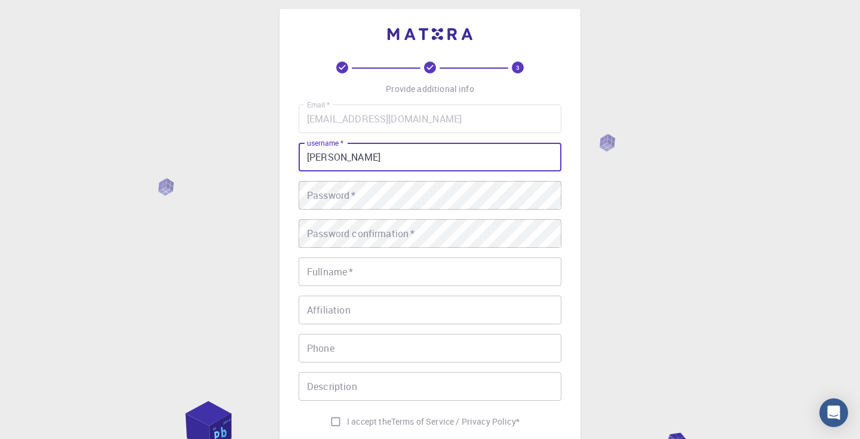 Image resolution: width=860 pixels, height=439 pixels. I want to click on span: I accept the, so click(369, 422).